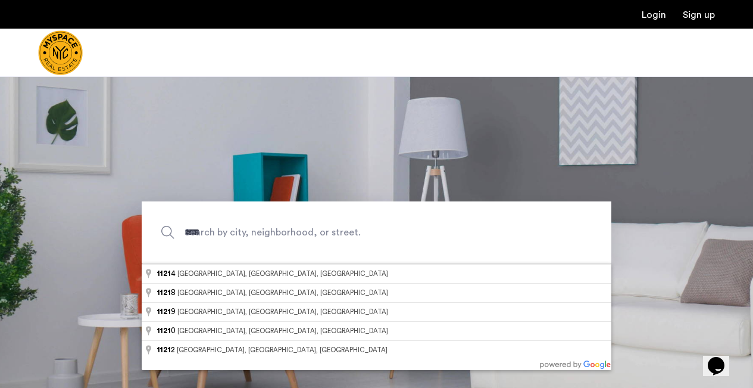 Image resolution: width=753 pixels, height=388 pixels. I want to click on input: Apartment Search, so click(376, 232).